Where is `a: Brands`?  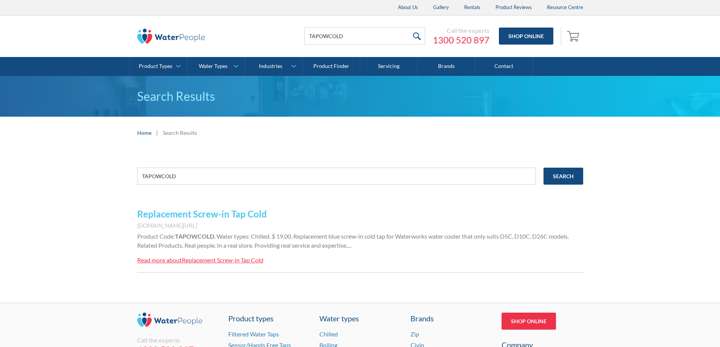
a: Brands is located at coordinates (446, 66).